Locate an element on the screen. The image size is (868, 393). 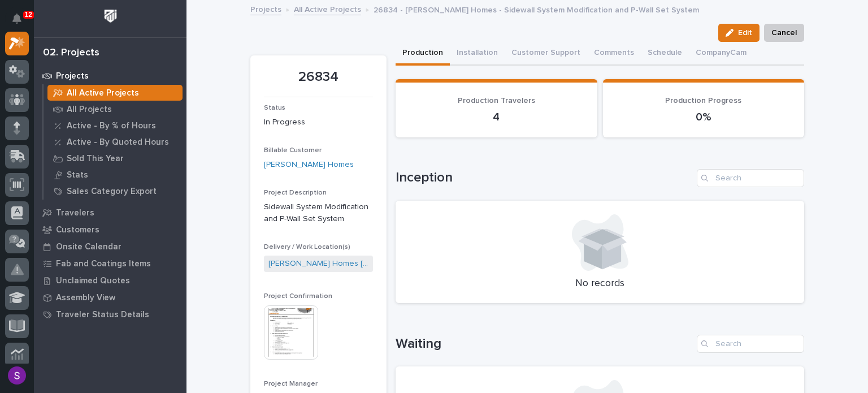
p: Active - By % of Hours is located at coordinates (112, 126).